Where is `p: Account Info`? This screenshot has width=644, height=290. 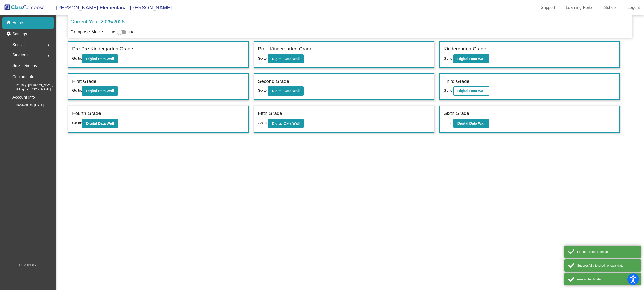 p: Account Info is located at coordinates (23, 97).